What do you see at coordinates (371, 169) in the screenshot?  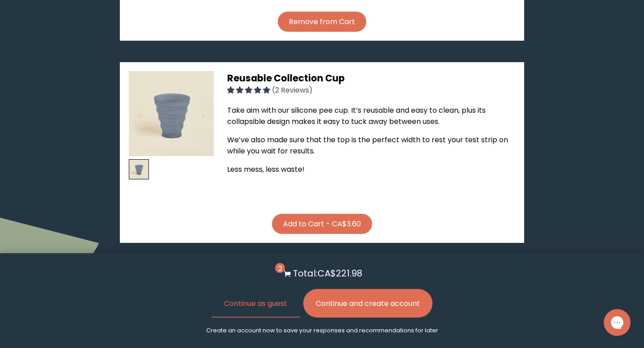 I see `p: Less mess, less waste!` at bounding box center [371, 169].